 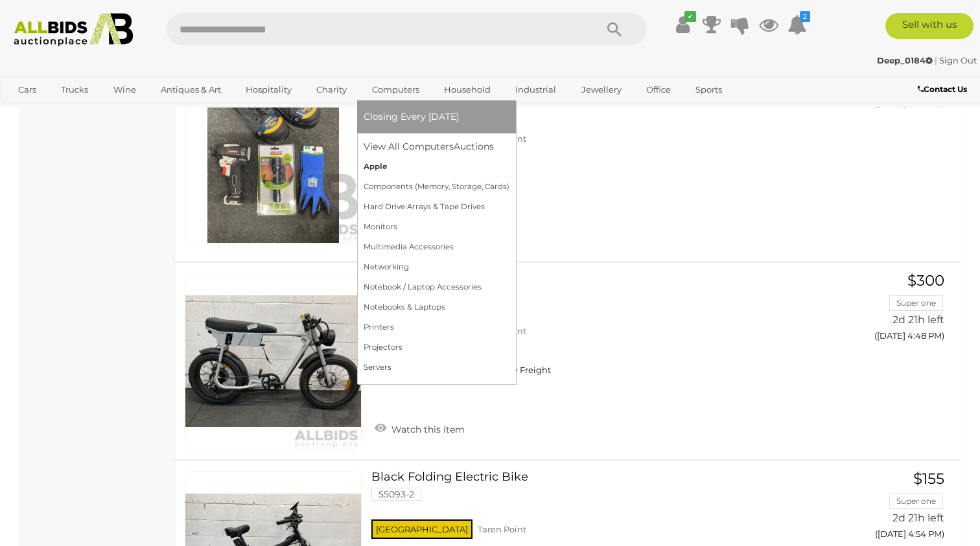 What do you see at coordinates (420, 428) in the screenshot?
I see `a: Watch this item` at bounding box center [420, 428].